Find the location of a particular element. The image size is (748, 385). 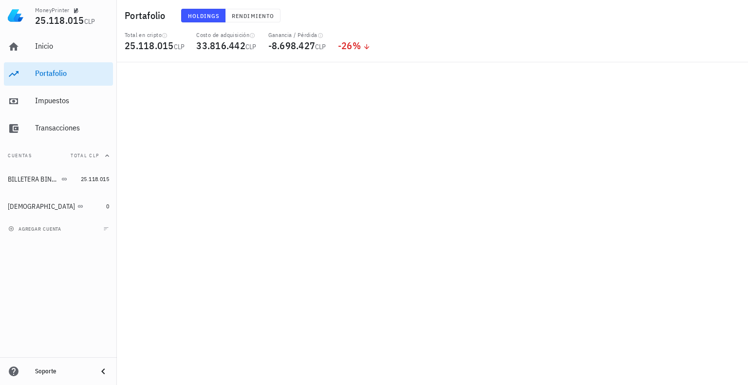

span: 33.816.442 is located at coordinates (221, 45).